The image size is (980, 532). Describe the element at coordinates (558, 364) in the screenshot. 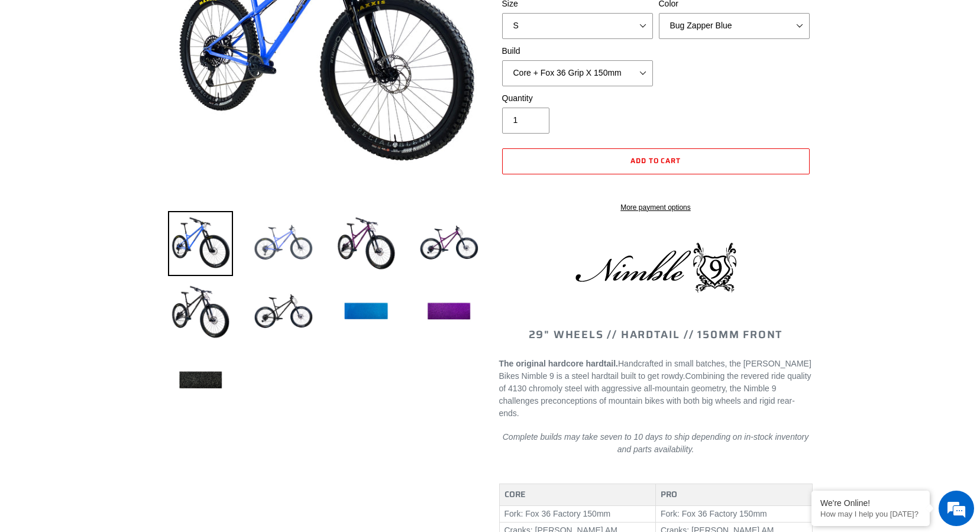

I see `strong: The original hardcore hardtail.` at that location.